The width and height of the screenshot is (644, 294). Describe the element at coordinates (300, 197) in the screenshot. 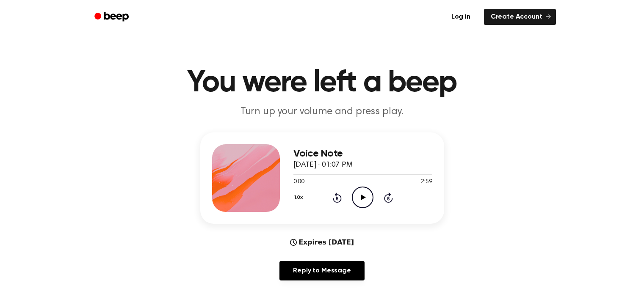

I see `button: 1.0x` at that location.